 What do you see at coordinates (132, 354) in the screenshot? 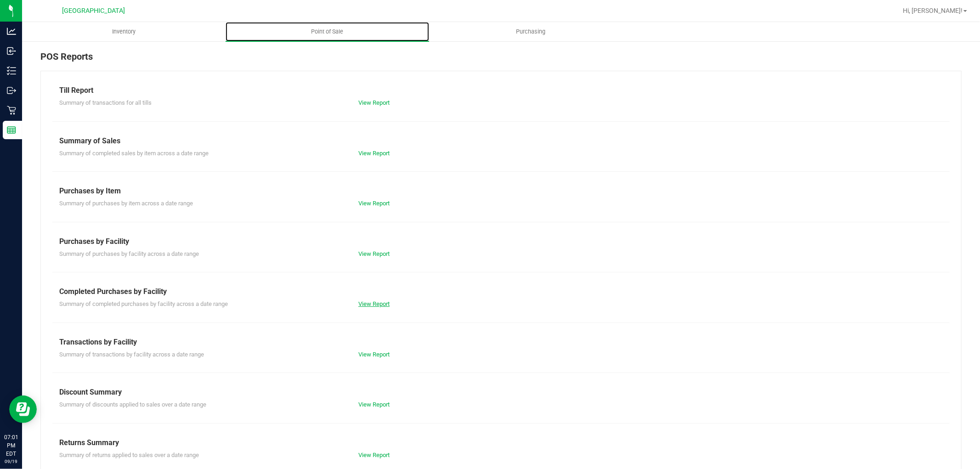
I see `span: Summary of transactions by facility across a date range` at bounding box center [132, 354].